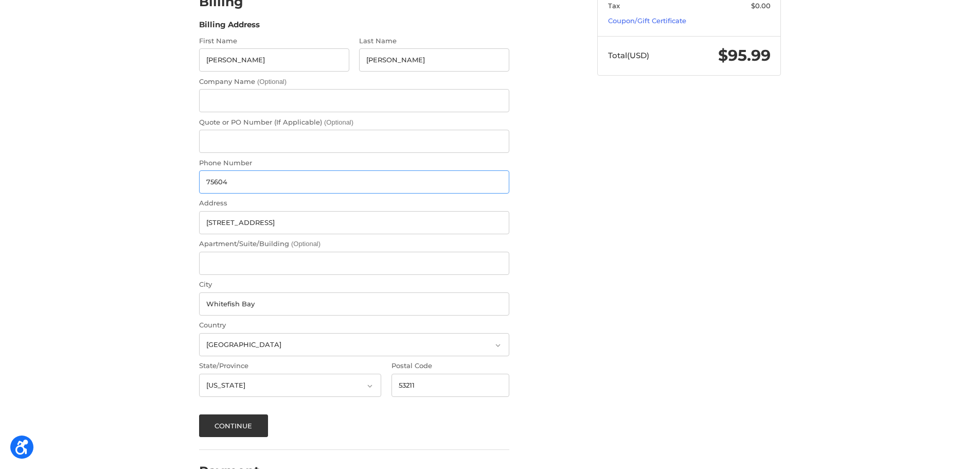 The width and height of the screenshot is (980, 469). I want to click on label: City, so click(354, 285).